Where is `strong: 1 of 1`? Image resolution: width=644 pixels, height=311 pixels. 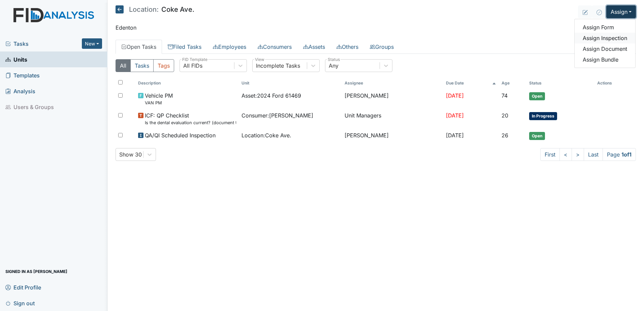
strong: 1 of 1 is located at coordinates (627, 155).